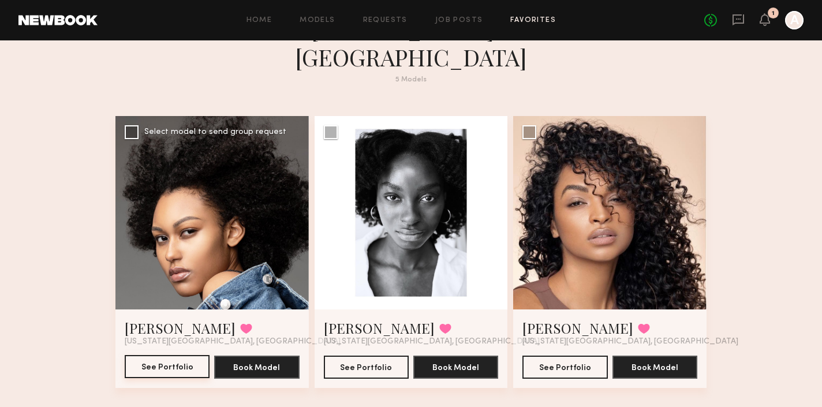 The height and width of the screenshot is (407, 822). I want to click on div: Select model to send group request, so click(215, 132).